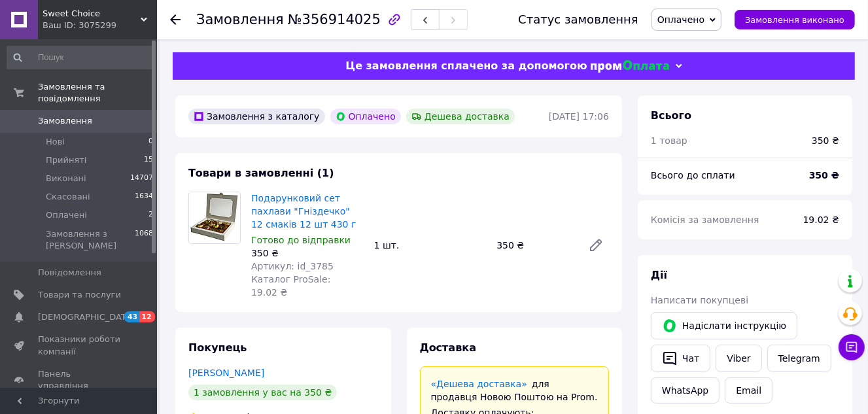  I want to click on span: 43, so click(132, 317).